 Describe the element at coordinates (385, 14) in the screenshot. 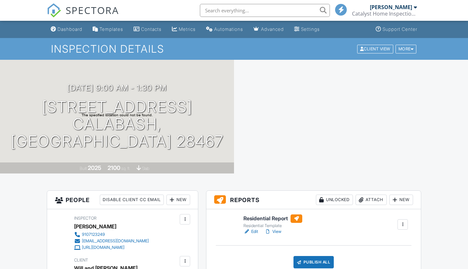

I see `div: Catalyst Home Inspections LLC` at that location.